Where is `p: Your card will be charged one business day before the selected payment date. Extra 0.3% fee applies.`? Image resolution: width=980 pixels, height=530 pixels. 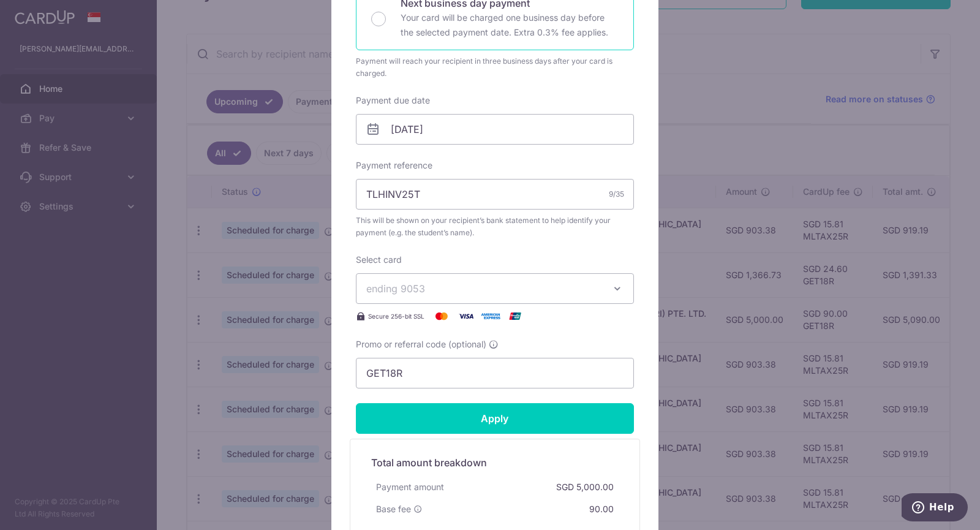 p: Your card will be charged one business day before the selected payment date. Extra 0.3% fee applies. is located at coordinates (509, 25).